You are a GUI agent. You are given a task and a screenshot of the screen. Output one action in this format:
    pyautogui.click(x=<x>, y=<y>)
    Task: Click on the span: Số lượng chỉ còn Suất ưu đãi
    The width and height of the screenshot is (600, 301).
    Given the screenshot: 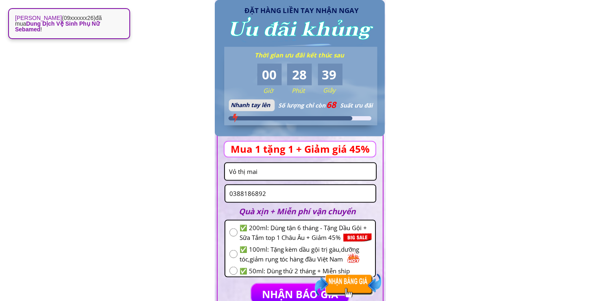 What is the action you would take?
    pyautogui.click(x=326, y=105)
    